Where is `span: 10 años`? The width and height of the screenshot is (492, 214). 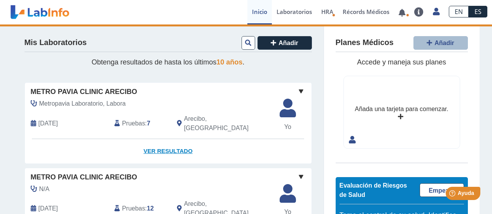
span: 10 años is located at coordinates (229, 62).